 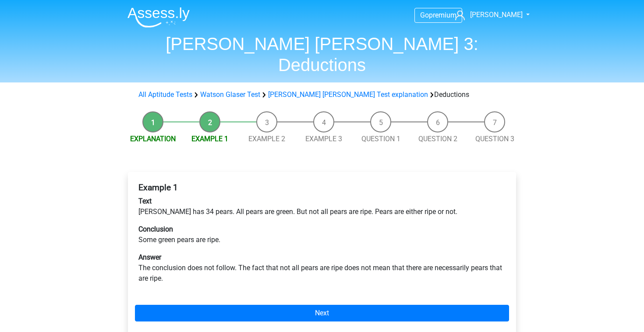 What do you see at coordinates (145, 201) in the screenshot?
I see `b: Text` at bounding box center [145, 201].